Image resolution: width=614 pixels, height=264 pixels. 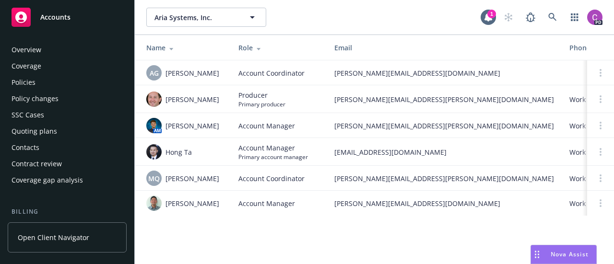 What do you see at coordinates (53, 237) in the screenshot?
I see `span: Open Client Navigator` at bounding box center [53, 237].